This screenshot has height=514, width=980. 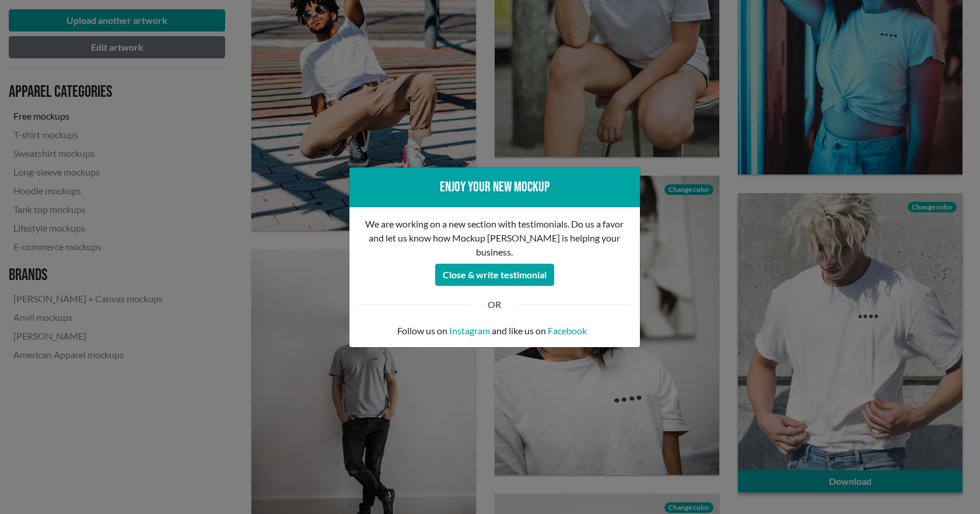 What do you see at coordinates (494, 187) in the screenshot?
I see `div: Enjoy your new mockup` at bounding box center [494, 187].